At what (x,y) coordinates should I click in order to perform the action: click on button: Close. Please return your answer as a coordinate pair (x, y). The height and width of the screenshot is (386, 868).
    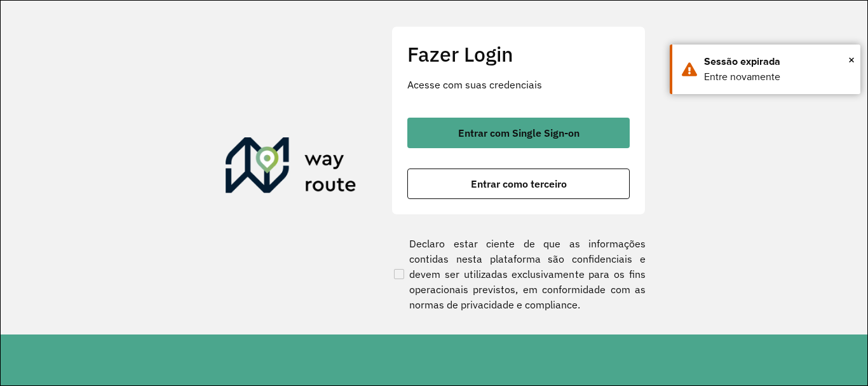
    Looking at the image, I should click on (851, 60).